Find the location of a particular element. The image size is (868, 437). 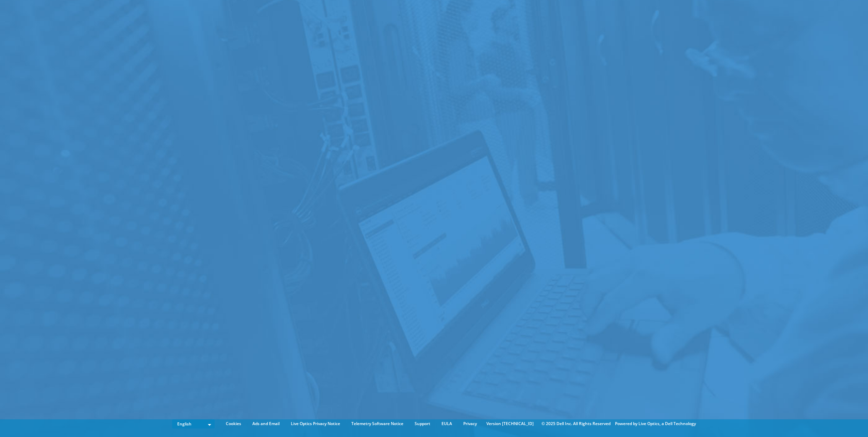

a: Telemetry Software Notice is located at coordinates (377, 423).